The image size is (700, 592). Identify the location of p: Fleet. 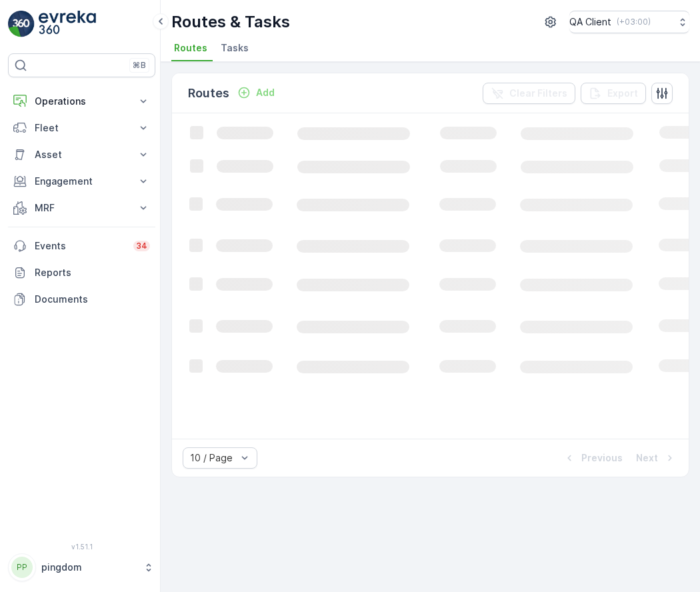
(81, 128).